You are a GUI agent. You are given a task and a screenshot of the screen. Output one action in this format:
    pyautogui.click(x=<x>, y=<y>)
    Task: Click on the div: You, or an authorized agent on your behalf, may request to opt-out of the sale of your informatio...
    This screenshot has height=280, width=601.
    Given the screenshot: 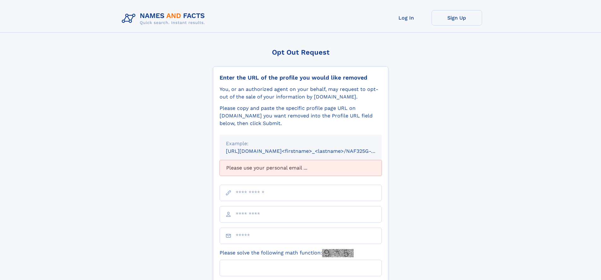 What is the action you would take?
    pyautogui.click(x=301, y=93)
    